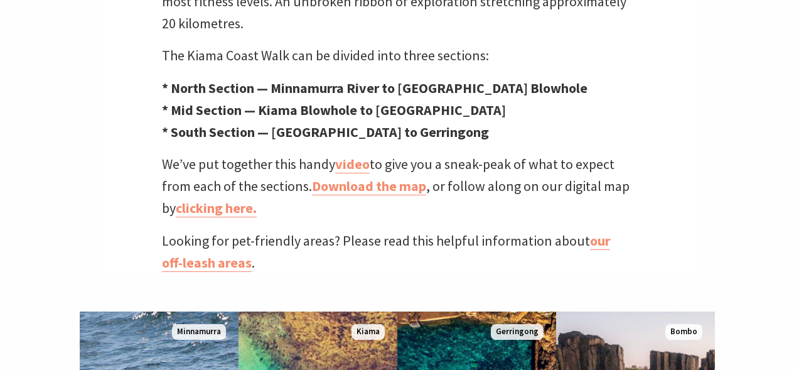 This screenshot has width=794, height=370. What do you see at coordinates (386, 252) in the screenshot?
I see `a: our off-leash areas` at bounding box center [386, 252].